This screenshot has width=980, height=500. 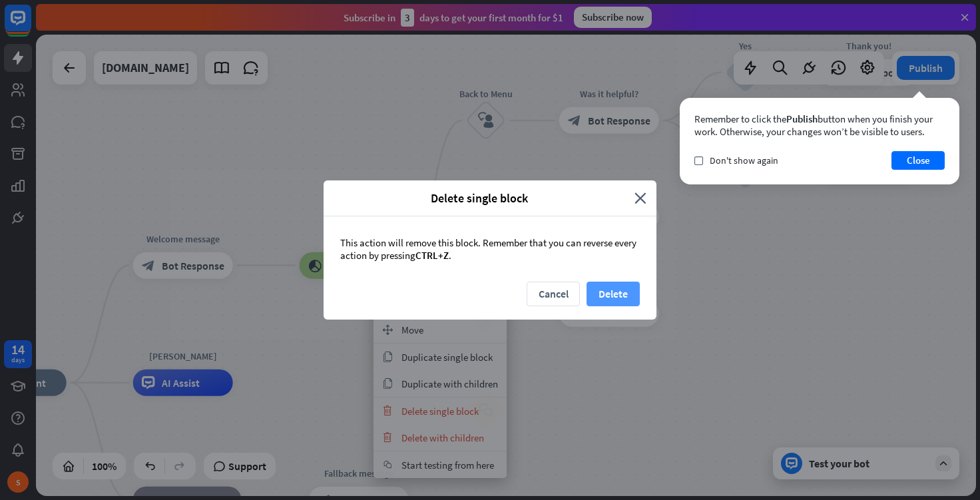 I want to click on div: Remember to click the button when you finish your work. Otherwise, your changes won’t be visible ..., so click(x=820, y=125).